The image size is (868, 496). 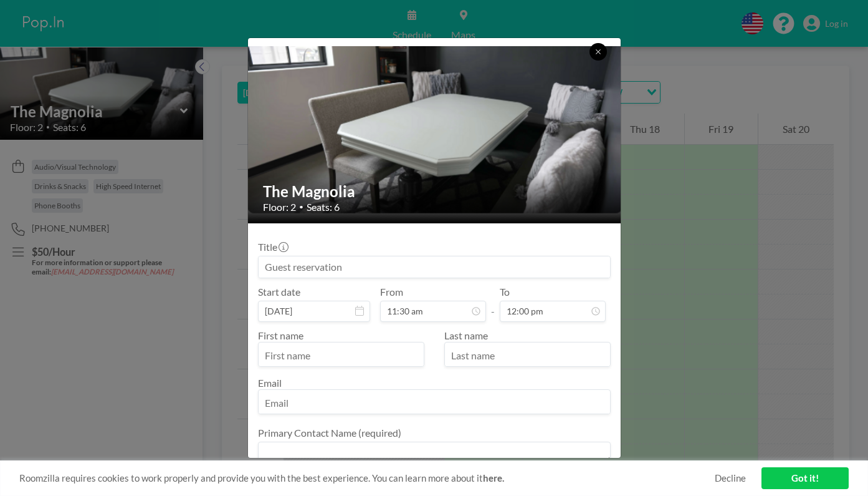 I want to click on input: Email, so click(x=434, y=403).